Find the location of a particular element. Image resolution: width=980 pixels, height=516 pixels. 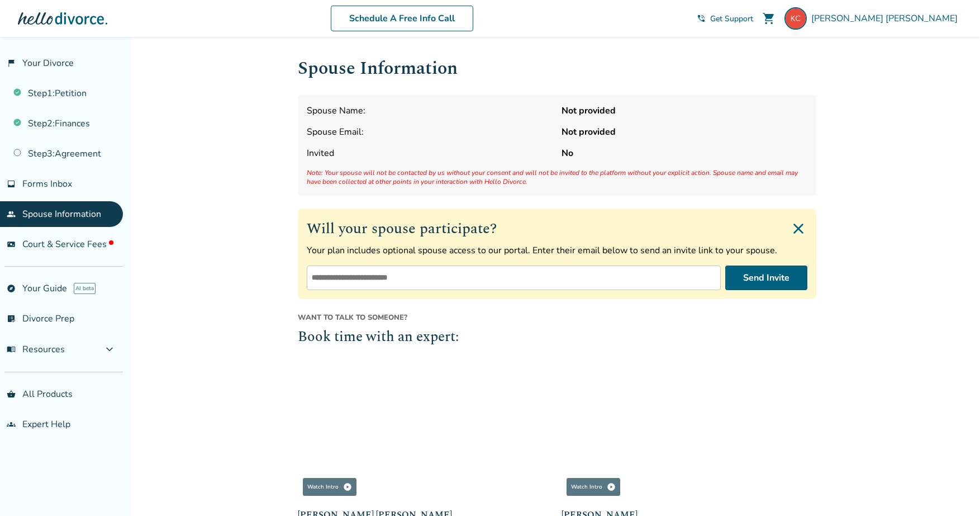

span: universal_currency_alt is located at coordinates (11, 245).